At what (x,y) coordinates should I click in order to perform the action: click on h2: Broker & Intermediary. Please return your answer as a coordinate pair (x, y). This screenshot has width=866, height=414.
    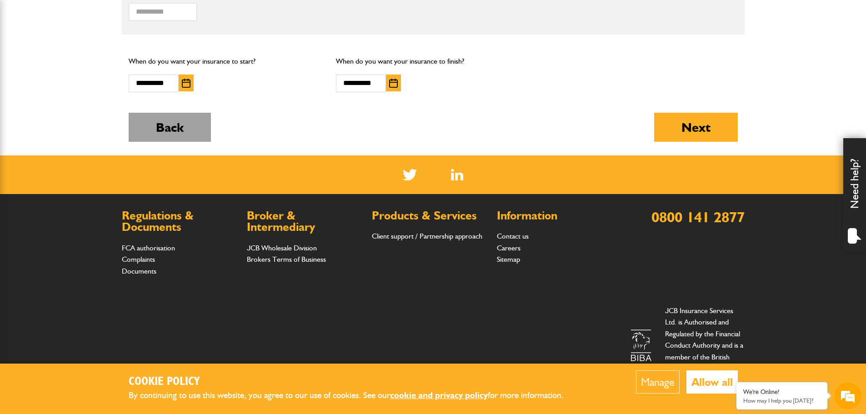
    Looking at the image, I should click on (305, 221).